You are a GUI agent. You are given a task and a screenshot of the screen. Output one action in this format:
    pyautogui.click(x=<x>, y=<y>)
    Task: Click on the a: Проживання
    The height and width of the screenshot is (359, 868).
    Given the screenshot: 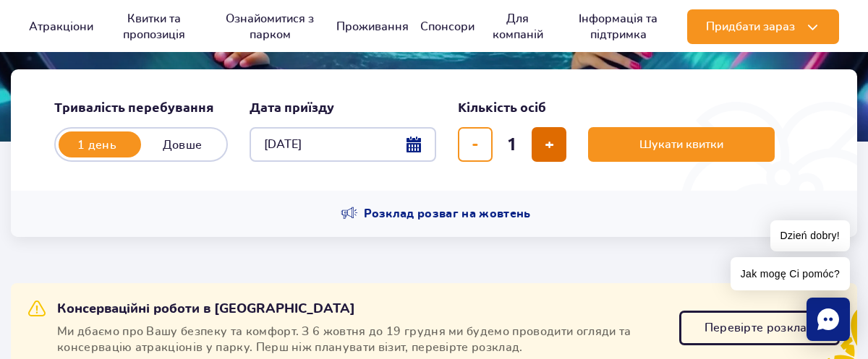 What is the action you would take?
    pyautogui.click(x=373, y=27)
    